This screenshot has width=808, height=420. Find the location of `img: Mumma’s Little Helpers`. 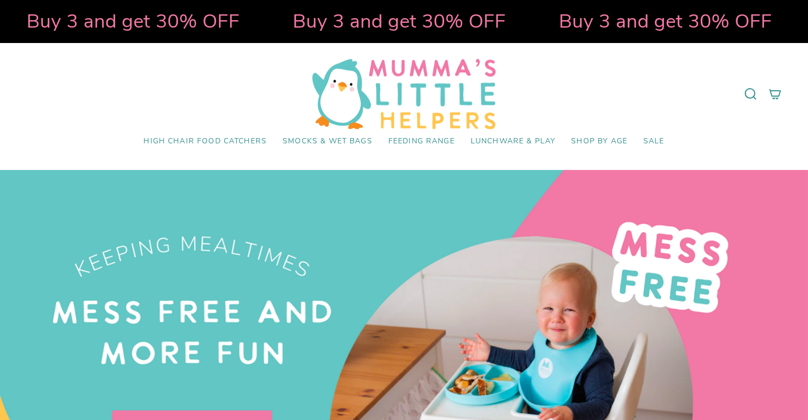

img: Mumma’s Little Helpers is located at coordinates (404, 94).